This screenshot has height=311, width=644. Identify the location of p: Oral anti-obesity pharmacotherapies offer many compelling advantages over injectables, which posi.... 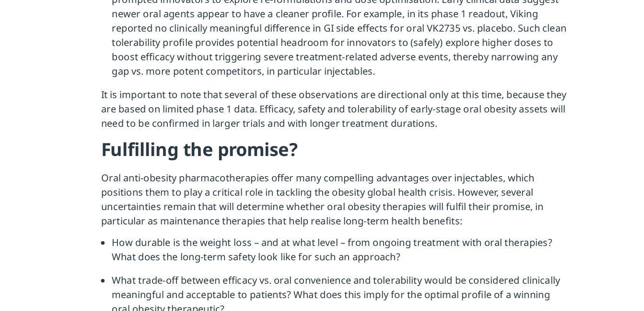
(322, 188).